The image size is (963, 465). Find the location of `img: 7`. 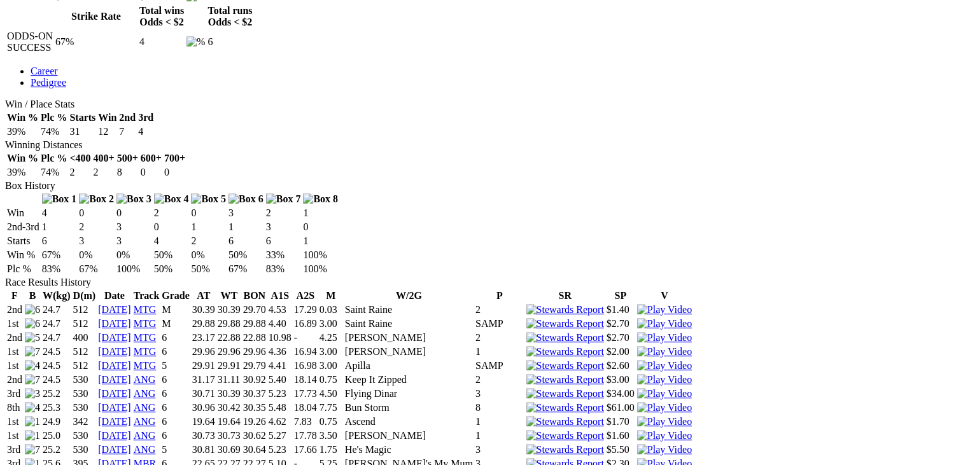

img: 7 is located at coordinates (32, 450).